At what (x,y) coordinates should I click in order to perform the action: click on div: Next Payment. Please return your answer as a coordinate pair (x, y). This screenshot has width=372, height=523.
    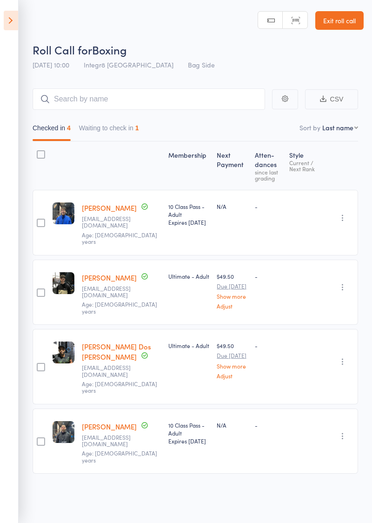
    Looking at the image, I should click on (232, 166).